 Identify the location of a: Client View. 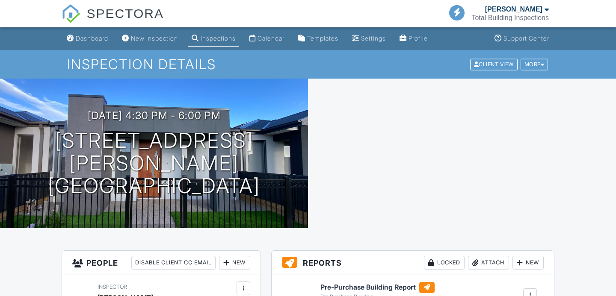
(494, 64).